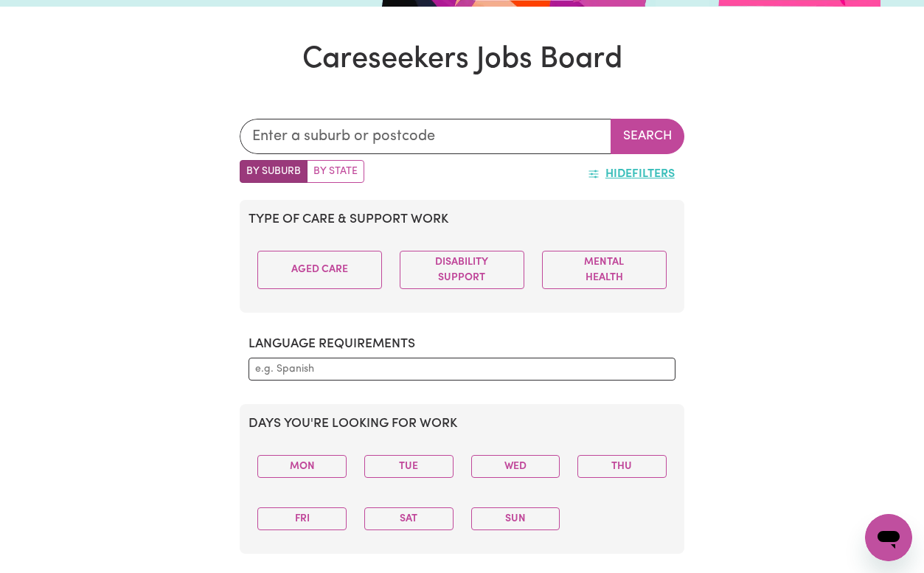  Describe the element at coordinates (631, 174) in the screenshot. I see `button: HideFilters` at that location.